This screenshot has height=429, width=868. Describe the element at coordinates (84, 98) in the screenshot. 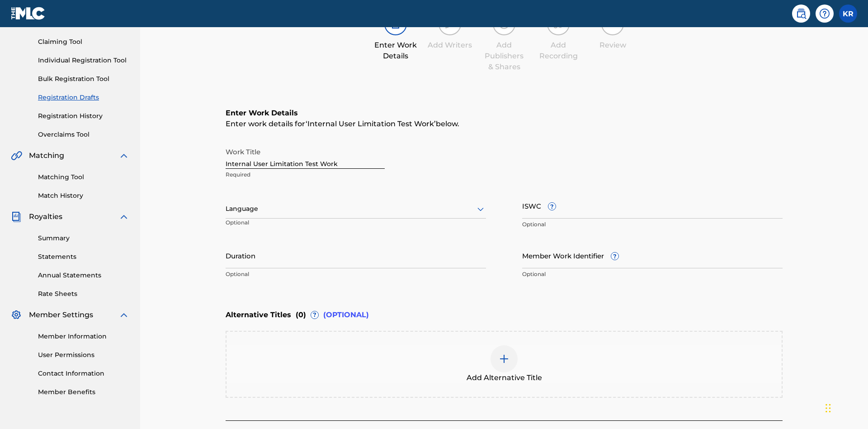

I see `a: Registration Drafts` at that location.